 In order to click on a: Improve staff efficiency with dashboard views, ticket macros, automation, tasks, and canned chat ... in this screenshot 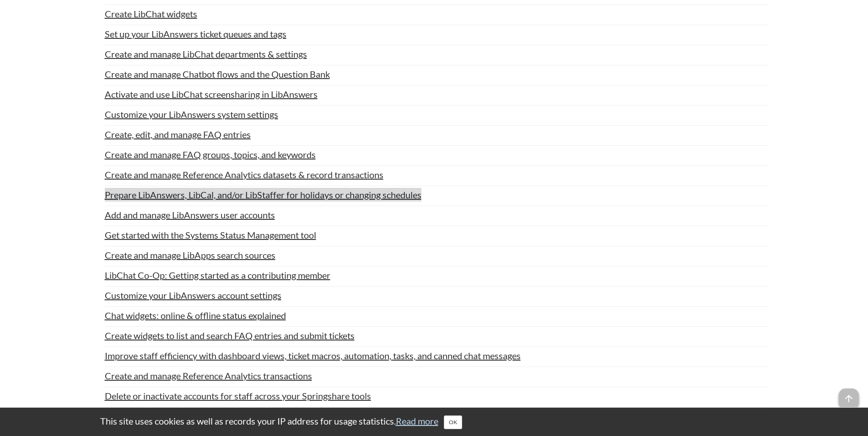, I will do `click(312, 356)`.